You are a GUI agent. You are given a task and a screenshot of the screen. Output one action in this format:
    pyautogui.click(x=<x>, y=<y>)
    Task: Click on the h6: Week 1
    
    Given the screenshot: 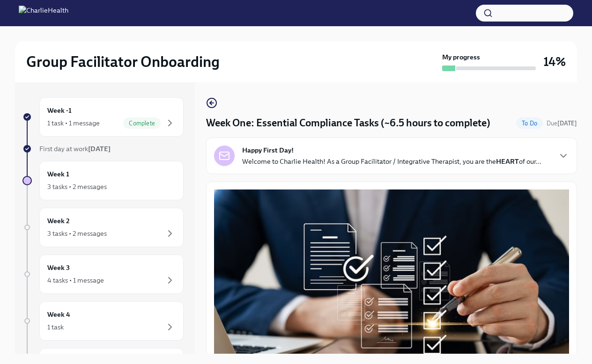 What is the action you would take?
    pyautogui.click(x=58, y=174)
    